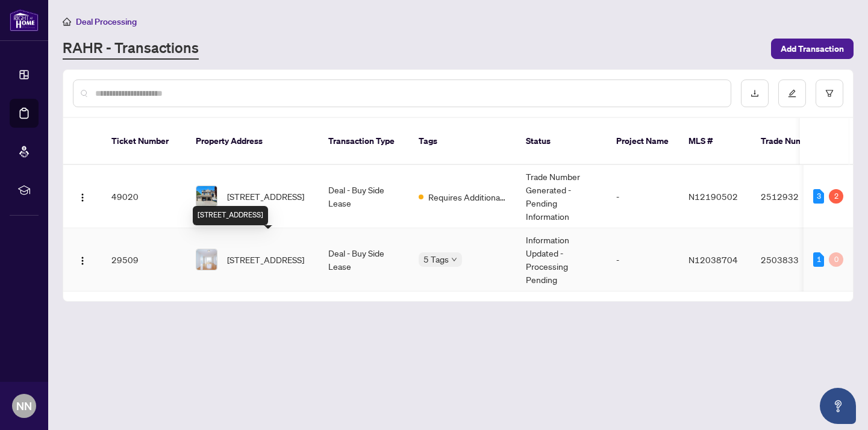 The image size is (868, 430). I want to click on button: filter, so click(829, 93).